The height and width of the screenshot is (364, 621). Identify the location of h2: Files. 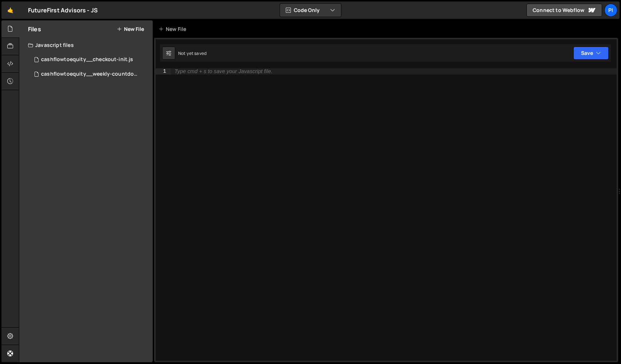
(35, 29).